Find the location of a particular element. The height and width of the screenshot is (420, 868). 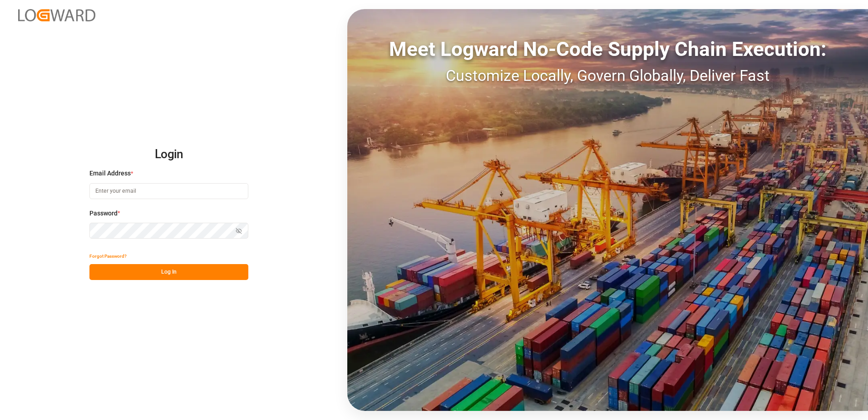

div: Meet Logward No-Code Supply Chain Execution: is located at coordinates (608, 49).